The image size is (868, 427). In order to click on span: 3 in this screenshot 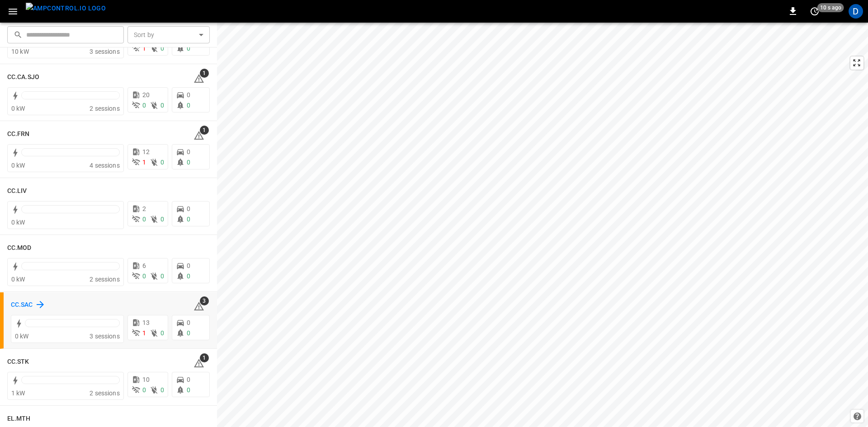, I will do `click(204, 301)`.